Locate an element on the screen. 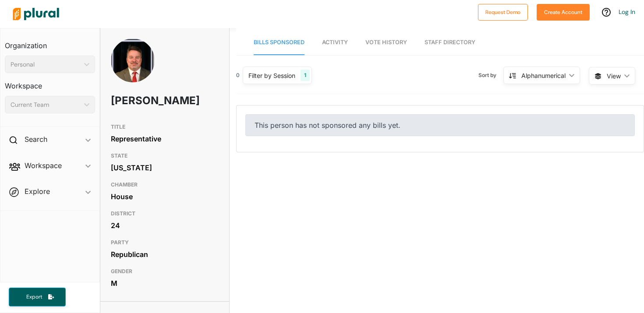 The height and width of the screenshot is (313, 644). a: Request Demo is located at coordinates (503, 11).